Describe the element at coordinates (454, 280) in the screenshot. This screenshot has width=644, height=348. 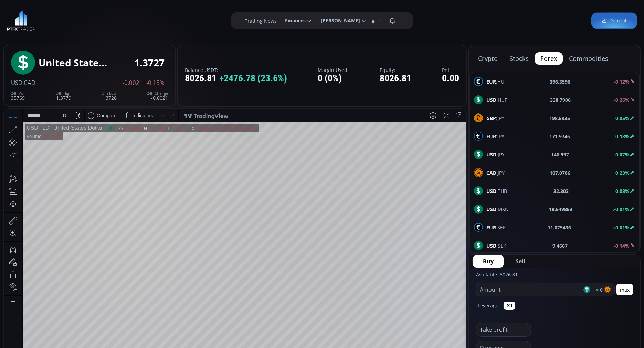
I see `div: Toggle Auto Scale` at that location.